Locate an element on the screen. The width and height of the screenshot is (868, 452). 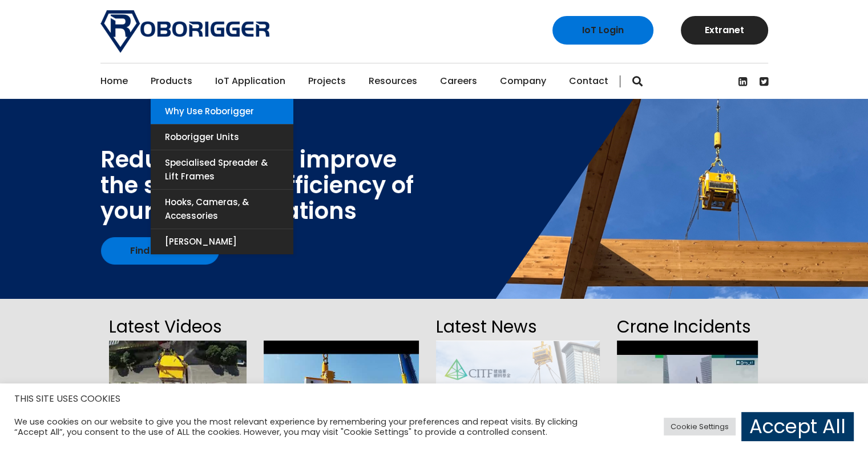
h2: Latest News is located at coordinates (518, 326).